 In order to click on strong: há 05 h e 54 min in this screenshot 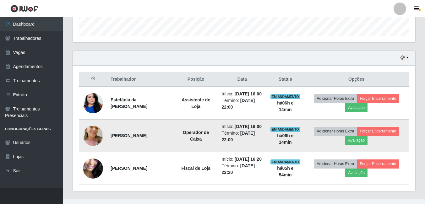, I will do `click(285, 171)`.